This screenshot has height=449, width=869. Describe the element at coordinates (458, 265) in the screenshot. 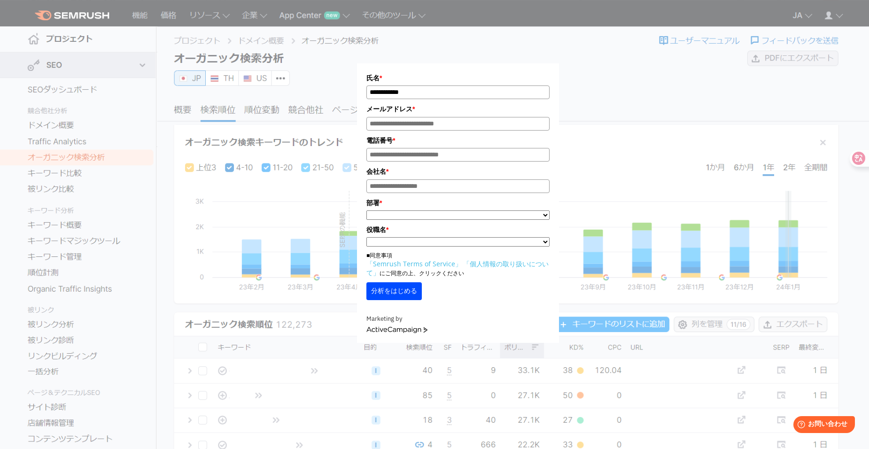

I see `p: ■同意事項 にご同意の上、クリックください` at that location.